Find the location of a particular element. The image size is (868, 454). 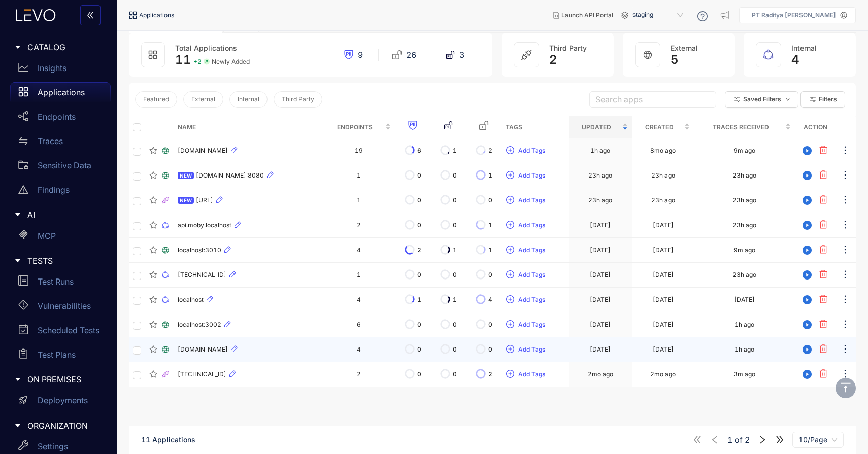

th: Tags is located at coordinates (535, 128).